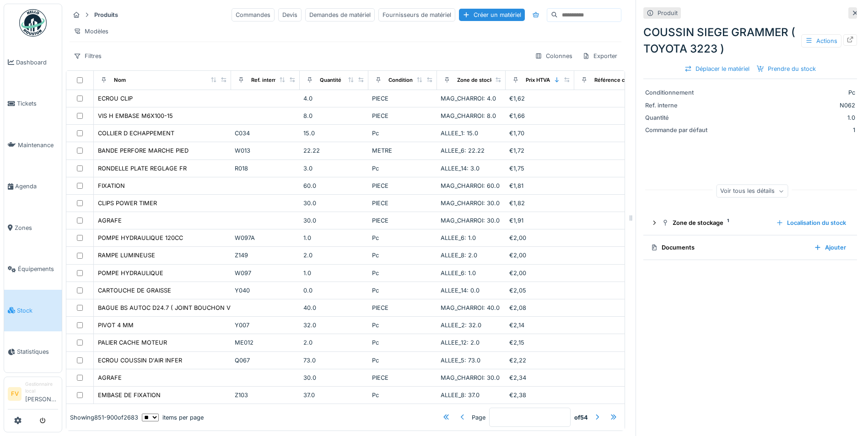  What do you see at coordinates (624, 80) in the screenshot?
I see `div: Référence constructeur` at bounding box center [624, 80].